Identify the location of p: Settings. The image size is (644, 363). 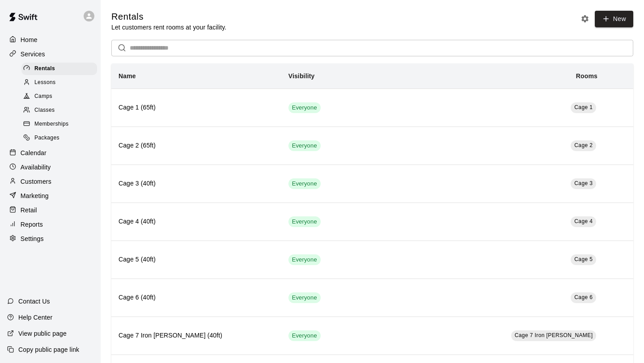
(32, 238).